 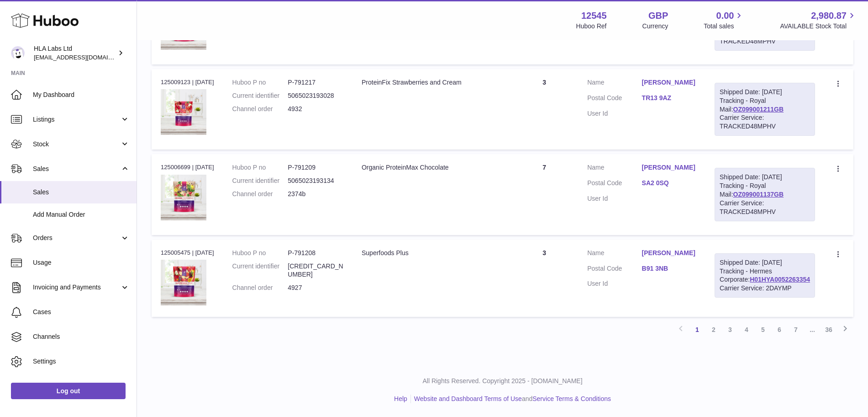 I want to click on span: AVAILABLE Stock Total, so click(x=818, y=26).